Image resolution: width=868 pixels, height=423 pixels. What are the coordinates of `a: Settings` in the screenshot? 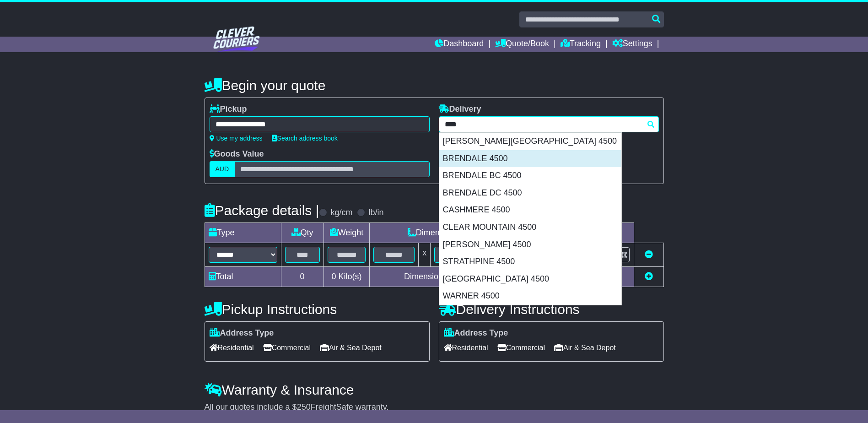 It's located at (633, 44).